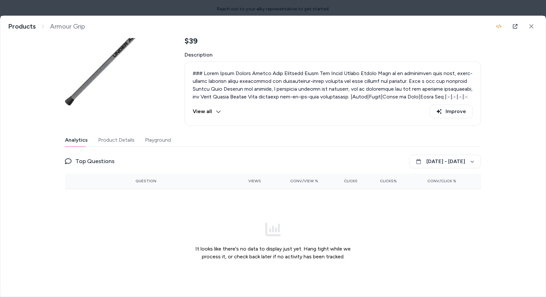 This screenshot has width=546, height=297. What do you see at coordinates (158, 140) in the screenshot?
I see `button: Playground` at bounding box center [158, 140].